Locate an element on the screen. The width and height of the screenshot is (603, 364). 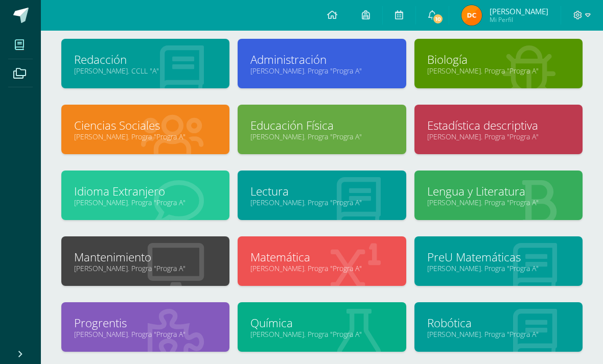
a: Ciencias Sociales is located at coordinates (145, 125).